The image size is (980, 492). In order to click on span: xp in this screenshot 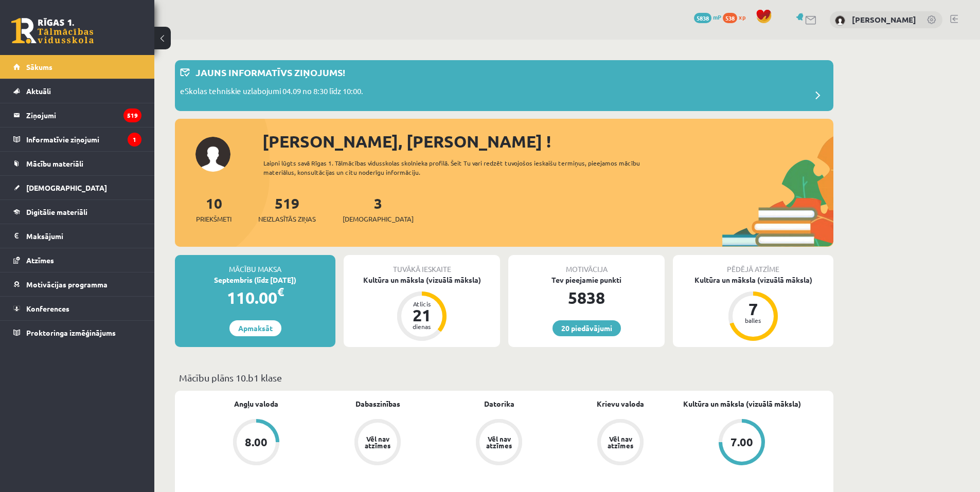, I will do `click(741, 17)`.